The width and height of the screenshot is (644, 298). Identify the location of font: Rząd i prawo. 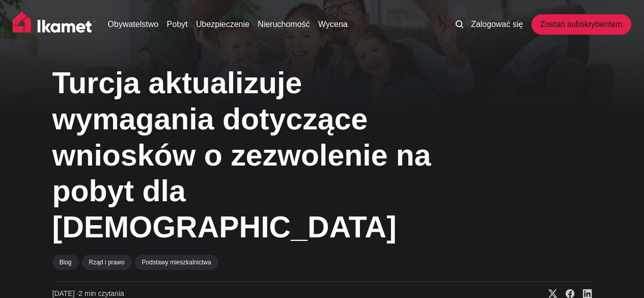
(107, 262).